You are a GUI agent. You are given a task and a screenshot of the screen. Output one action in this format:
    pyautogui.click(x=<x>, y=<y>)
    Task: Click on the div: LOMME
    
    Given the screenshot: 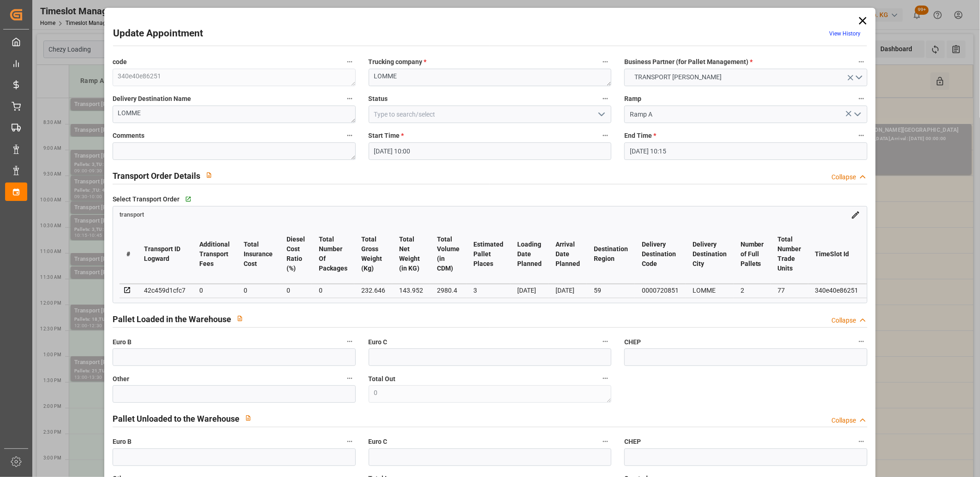 What is the action you would take?
    pyautogui.click(x=710, y=290)
    